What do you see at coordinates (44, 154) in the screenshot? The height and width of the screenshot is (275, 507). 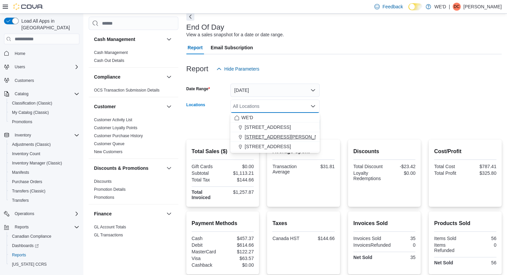 I see `button: Inventory Count` at bounding box center [44, 154].